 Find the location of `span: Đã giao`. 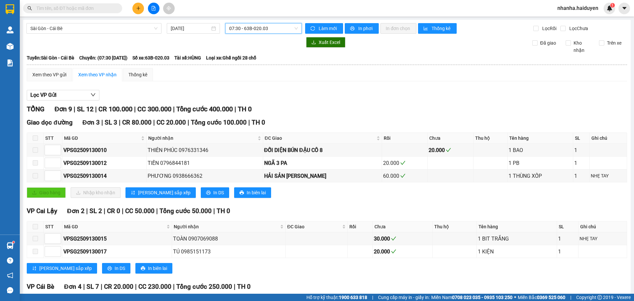

span: Đã giao is located at coordinates (548, 43).